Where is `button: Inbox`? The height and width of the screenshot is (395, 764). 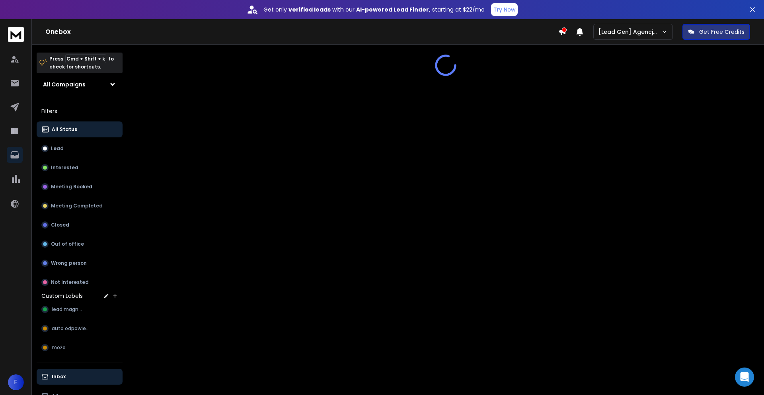
button: Inbox is located at coordinates (80, 376).